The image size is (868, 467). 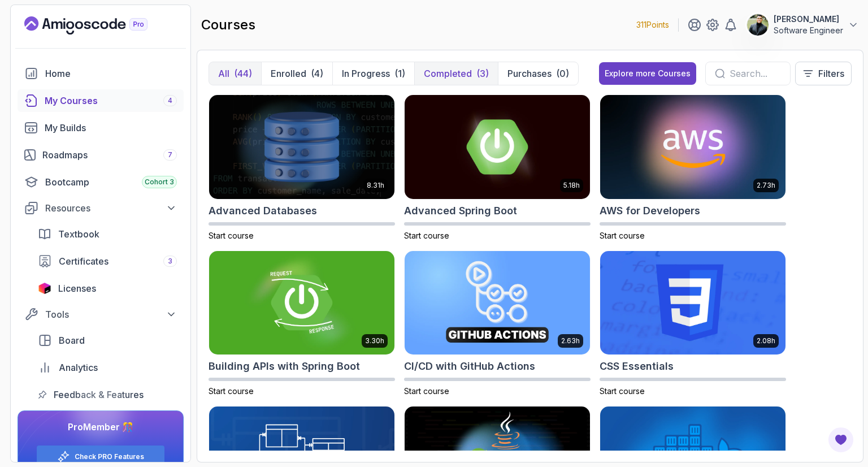 I want to click on button: Resources, so click(x=101, y=208).